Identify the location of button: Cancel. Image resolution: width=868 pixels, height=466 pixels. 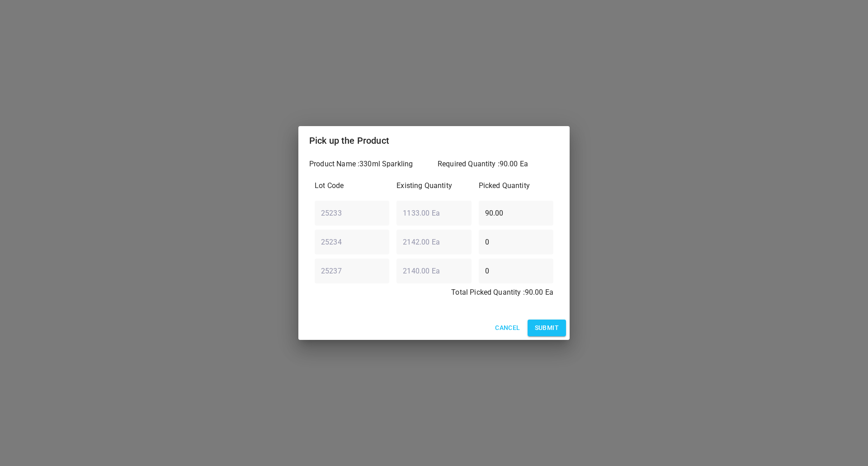
(507, 328).